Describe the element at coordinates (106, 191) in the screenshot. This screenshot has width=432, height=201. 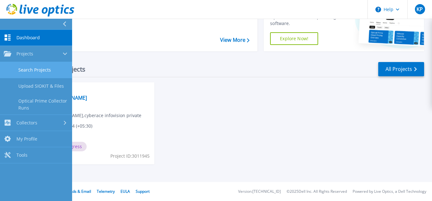
I see `a: Telemetry` at that location.